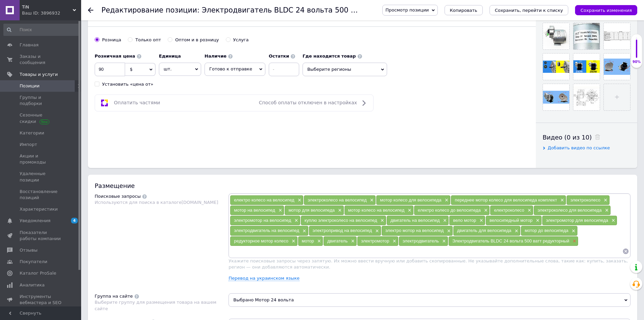 The image size is (644, 320). I want to click on span: электромотор на велосипед, so click(262, 220).